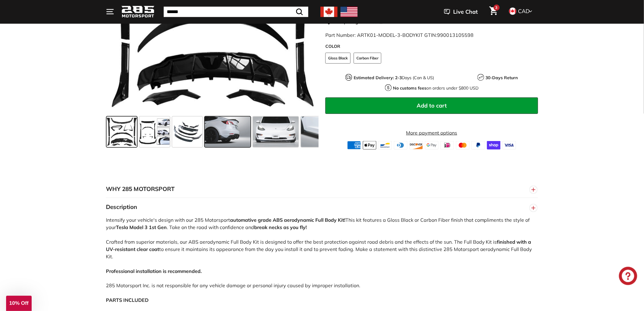 The image size is (644, 311). What do you see at coordinates (410, 88) in the screenshot?
I see `strong: No customs fees` at bounding box center [410, 88].